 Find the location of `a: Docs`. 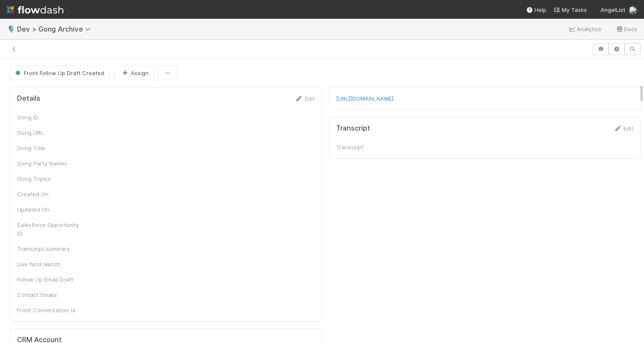

a: Docs is located at coordinates (626, 29).